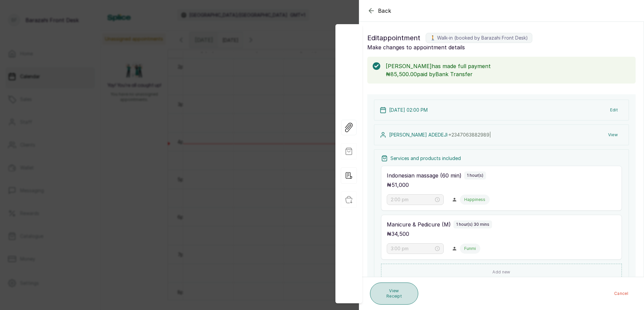 The image size is (644, 310). Describe the element at coordinates (379, 11) in the screenshot. I see `button: Back` at that location.